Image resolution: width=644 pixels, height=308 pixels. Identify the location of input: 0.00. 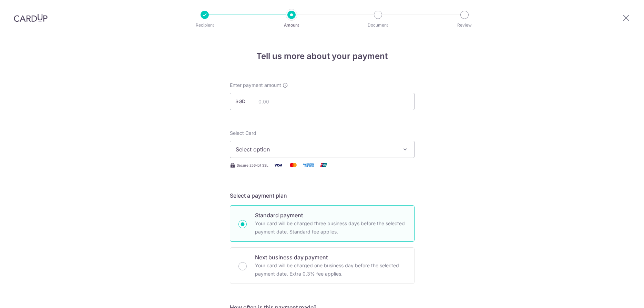
(322, 102).